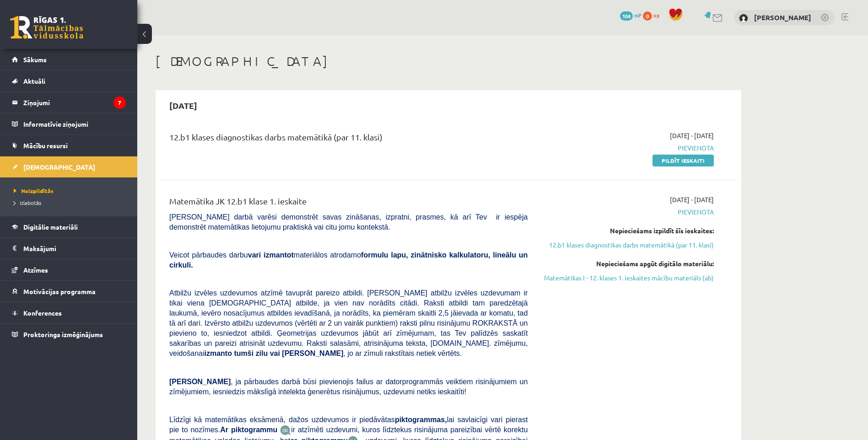  I want to click on a: 104 mP, so click(631, 15).